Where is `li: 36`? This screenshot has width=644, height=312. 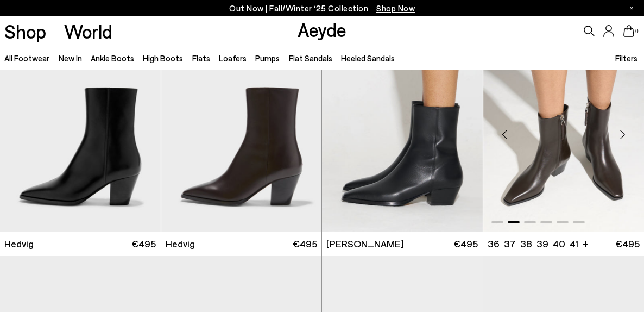 li: 36 is located at coordinates (494, 244).